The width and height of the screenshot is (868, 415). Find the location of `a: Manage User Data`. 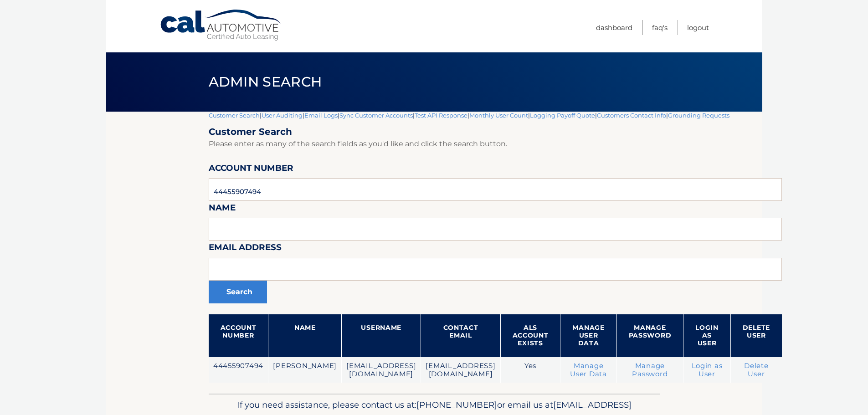

a: Manage User Data is located at coordinates (588, 370).